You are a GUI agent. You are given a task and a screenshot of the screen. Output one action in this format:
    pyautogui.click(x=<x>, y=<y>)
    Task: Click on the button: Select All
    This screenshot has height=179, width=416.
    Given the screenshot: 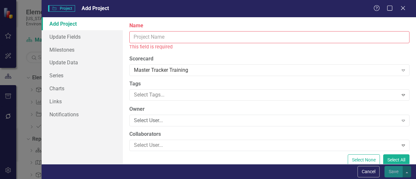 What is the action you would take?
    pyautogui.click(x=396, y=160)
    